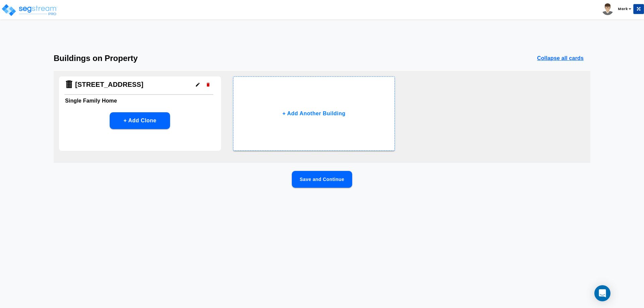 The height and width of the screenshot is (308, 644). Describe the element at coordinates (608, 9) in the screenshot. I see `img: avatar.png` at that location.